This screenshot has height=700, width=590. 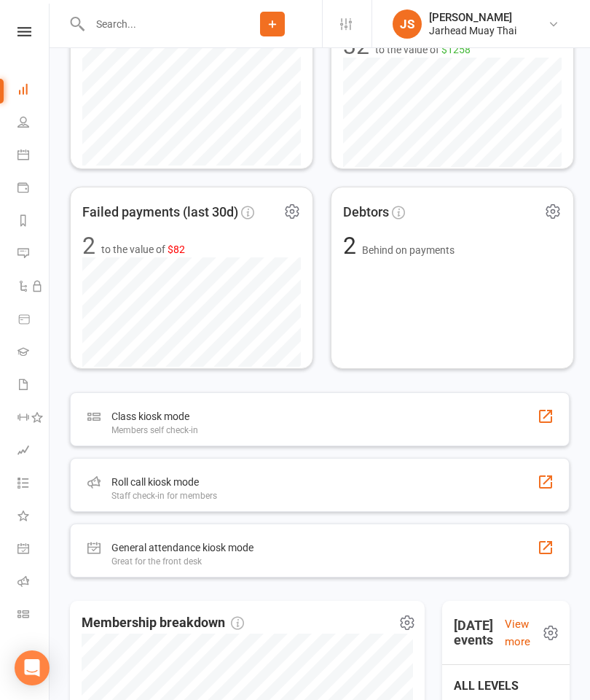 I want to click on a: General attendance kiosk mode, so click(x=33, y=550).